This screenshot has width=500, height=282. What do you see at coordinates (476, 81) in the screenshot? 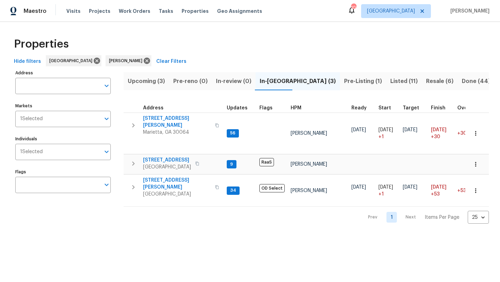
I see `span: Done (44)` at bounding box center [476, 81].